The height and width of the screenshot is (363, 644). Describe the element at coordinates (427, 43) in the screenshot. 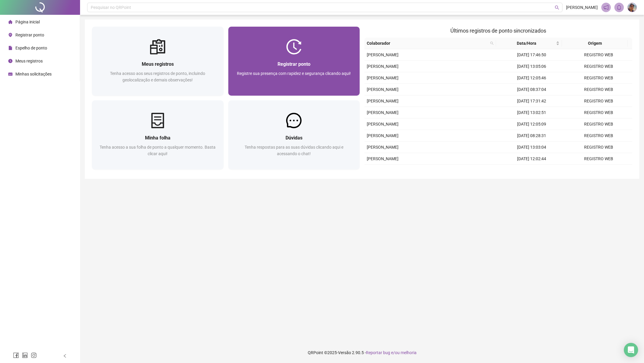

I see `span: Colaborador` at that location.